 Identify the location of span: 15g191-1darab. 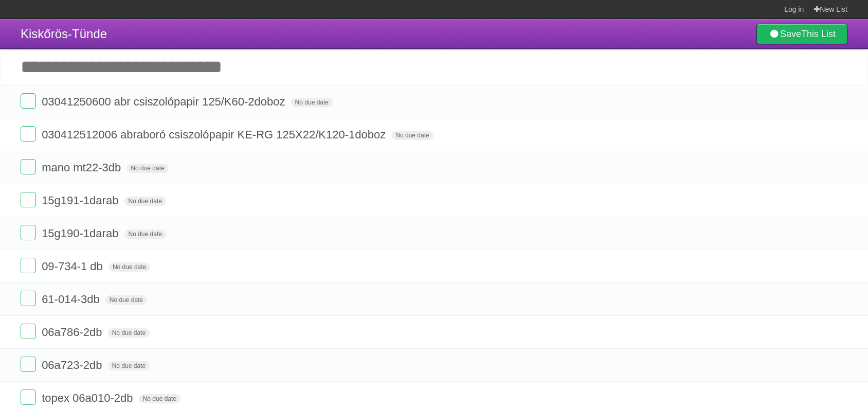
(81, 200).